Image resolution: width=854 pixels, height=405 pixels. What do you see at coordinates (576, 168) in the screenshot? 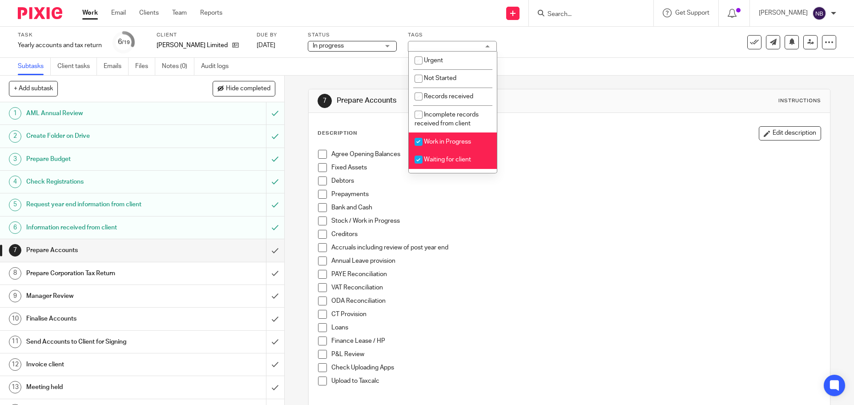
I see `p: Fixed Assets` at bounding box center [576, 168].